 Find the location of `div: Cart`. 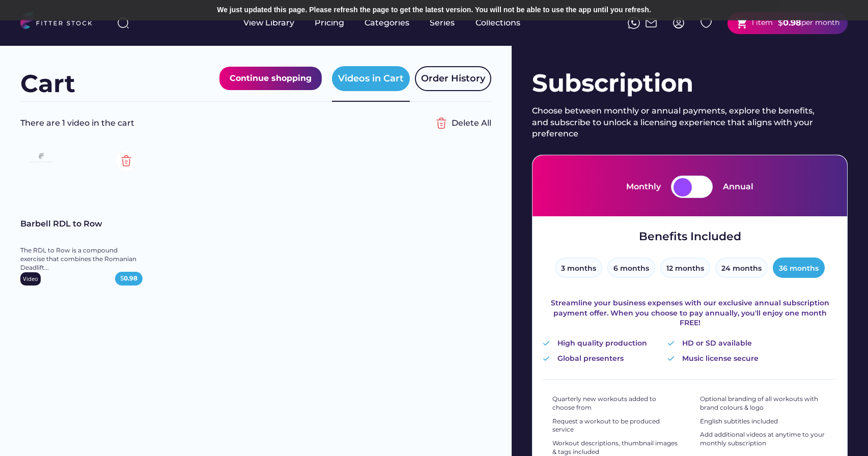

div: Cart is located at coordinates (48, 84).